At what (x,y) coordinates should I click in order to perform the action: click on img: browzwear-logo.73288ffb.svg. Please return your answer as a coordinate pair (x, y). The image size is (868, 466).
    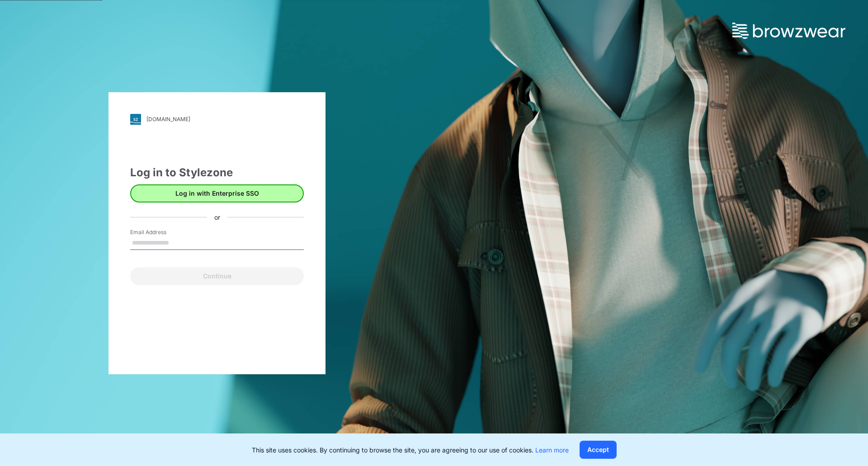
    Looking at the image, I should click on (789, 31).